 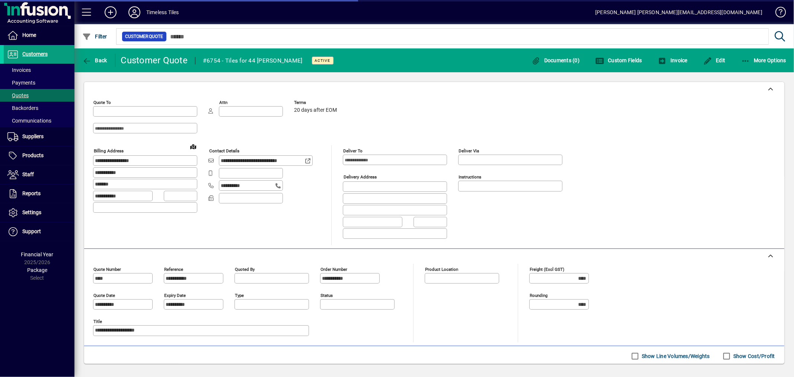 I want to click on span: Reports, so click(x=31, y=193).